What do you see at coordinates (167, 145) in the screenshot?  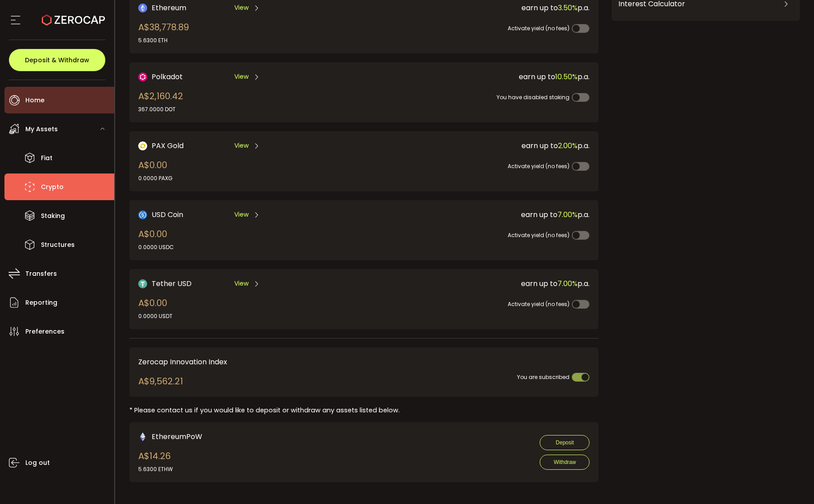 I see `span: PAX Gold` at bounding box center [167, 145].